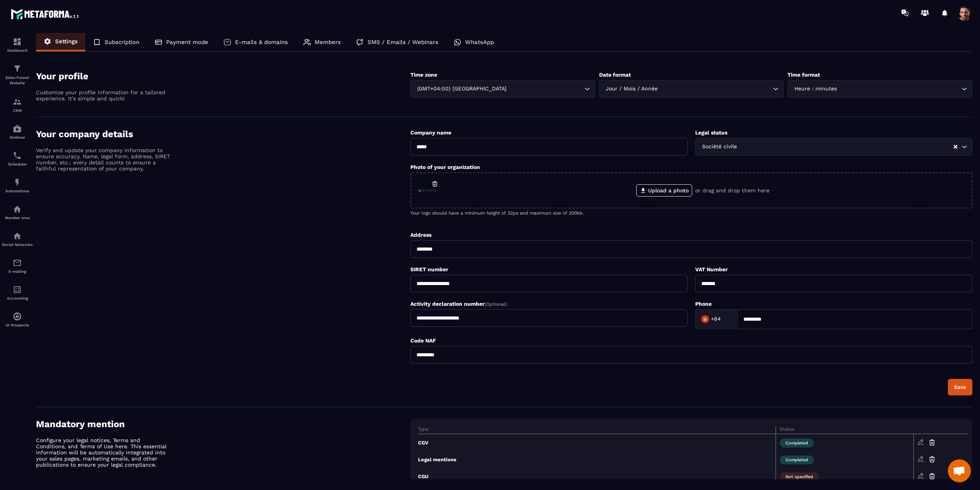 Image resolution: width=980 pixels, height=490 pixels. Describe the element at coordinates (691, 212) in the screenshot. I see `p: Your logo should have a minimum height of 32px and maximum size of 300kb.` at that location.